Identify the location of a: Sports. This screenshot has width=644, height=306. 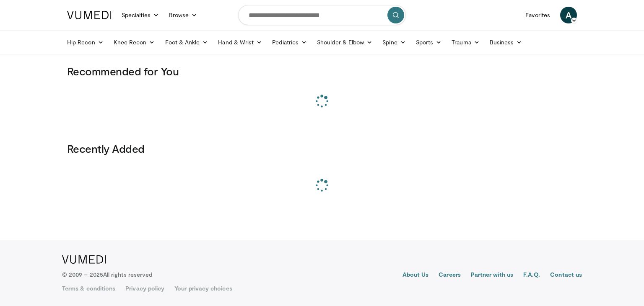
(429, 42).